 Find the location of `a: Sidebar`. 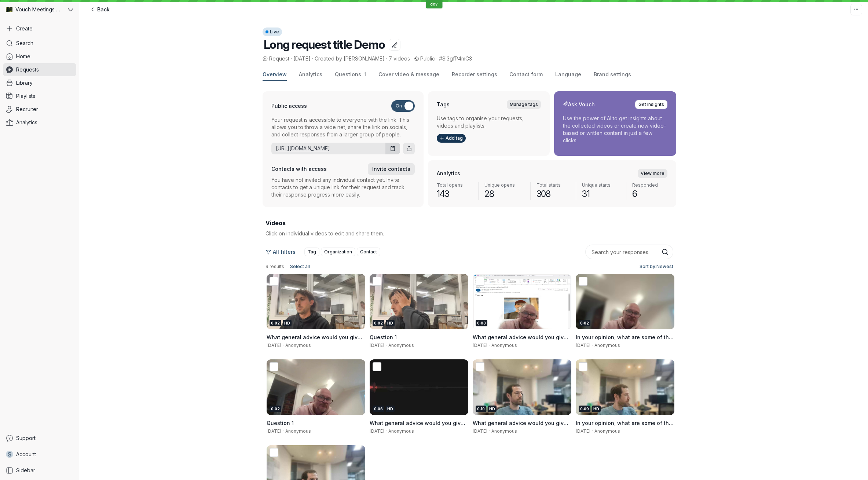

a: Sidebar is located at coordinates (39, 470).